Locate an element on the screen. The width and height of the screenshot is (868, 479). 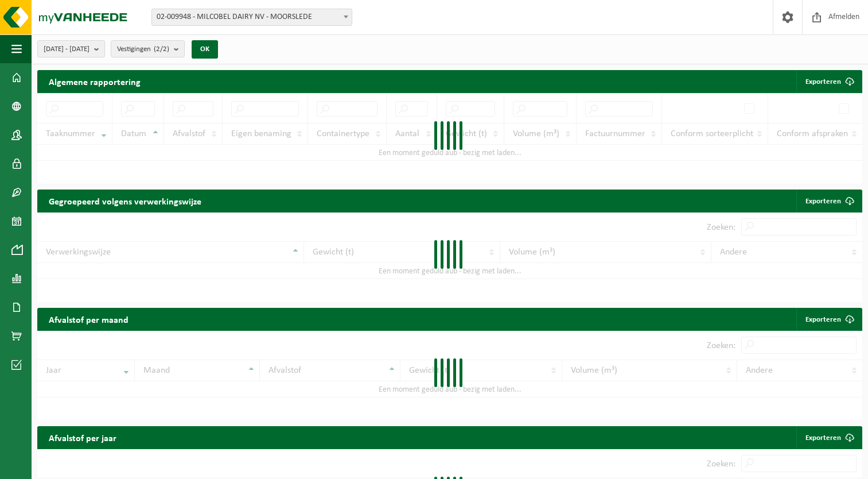
h2: Algemene rapportering is located at coordinates (94, 82).